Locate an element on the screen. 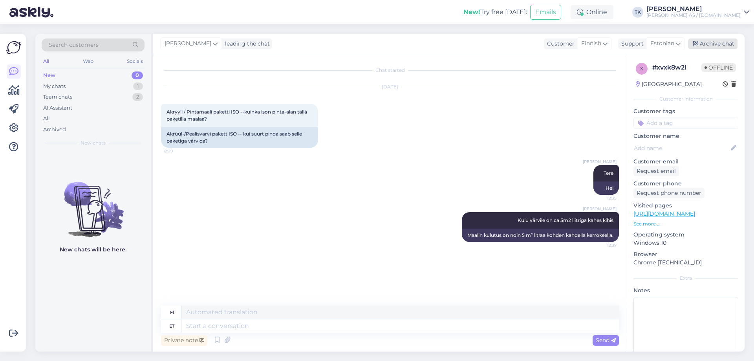  p: Customer email is located at coordinates (686, 161).